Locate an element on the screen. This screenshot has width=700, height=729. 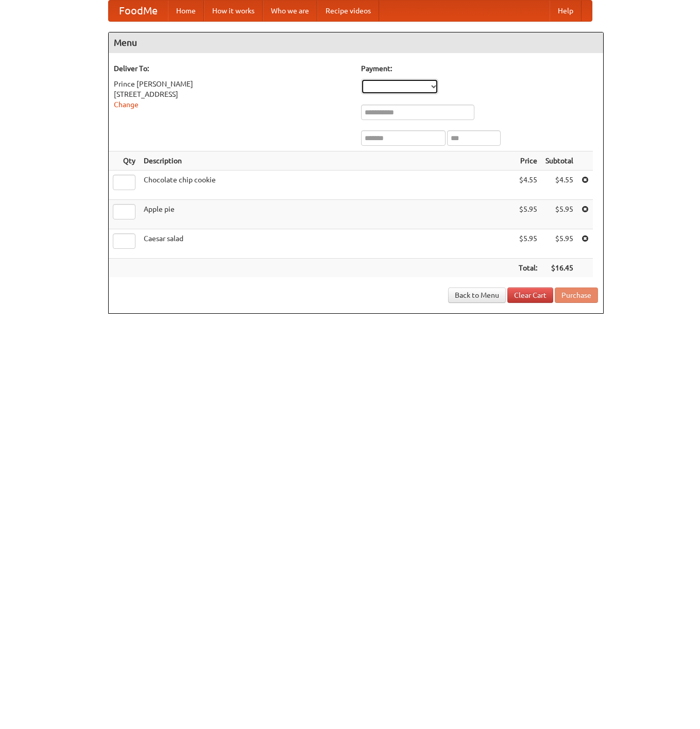
a: Back to Menu is located at coordinates (477, 295).